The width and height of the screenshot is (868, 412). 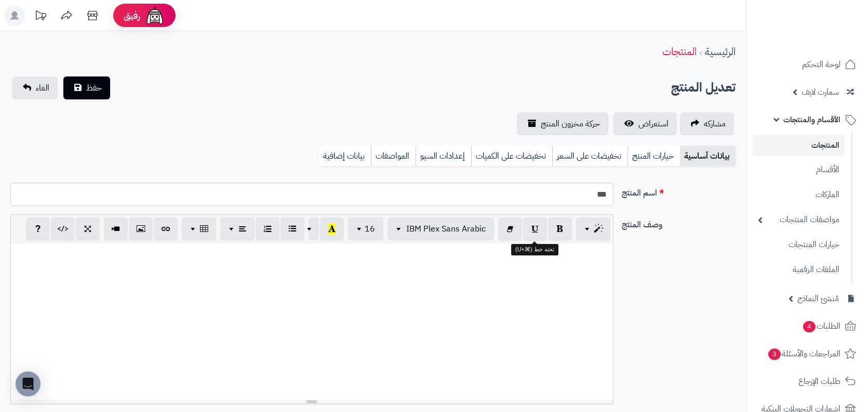 I want to click on span: الأقسام والمنتجات, so click(x=812, y=120).